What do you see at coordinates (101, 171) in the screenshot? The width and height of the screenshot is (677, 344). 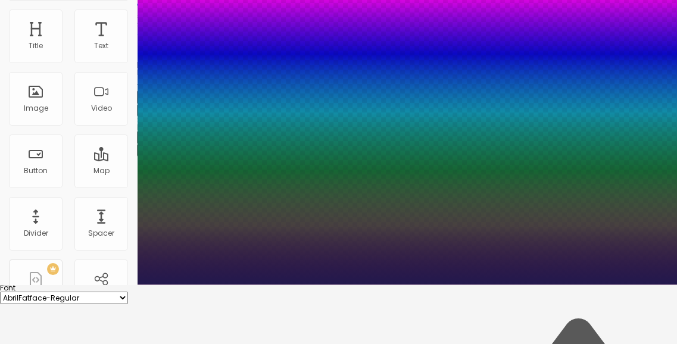 I see `div: Map` at bounding box center [101, 171].